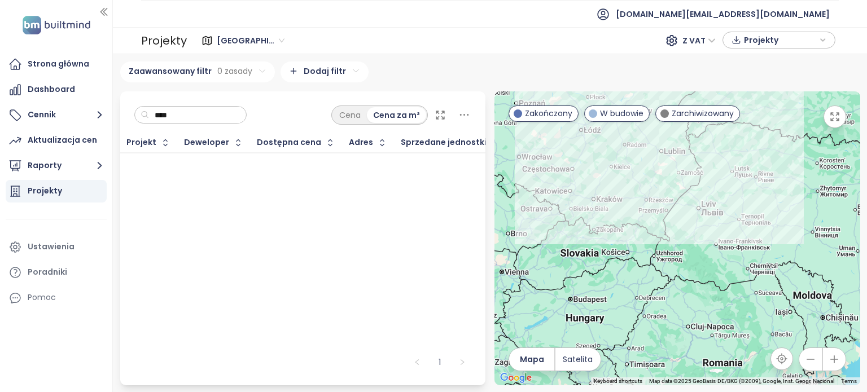 The height and width of the screenshot is (392, 867). I want to click on li: Następna strona, so click(462, 362).